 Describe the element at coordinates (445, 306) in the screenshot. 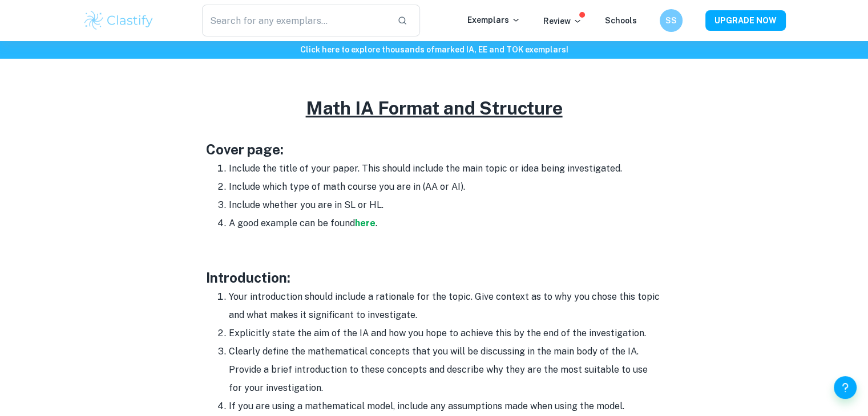

I see `li: Your introduction should include a rationale for the topic. Give context as to why you chose this...` at that location.